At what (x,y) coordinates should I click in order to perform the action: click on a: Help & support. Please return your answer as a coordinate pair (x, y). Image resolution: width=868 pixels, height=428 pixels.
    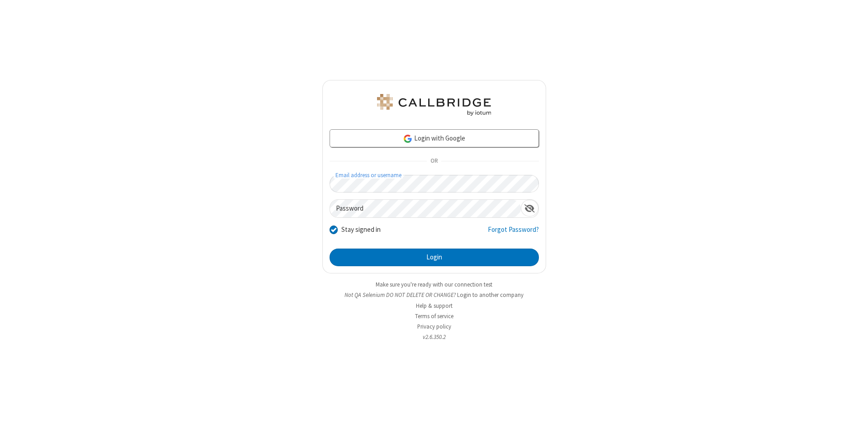
    Looking at the image, I should click on (434, 305).